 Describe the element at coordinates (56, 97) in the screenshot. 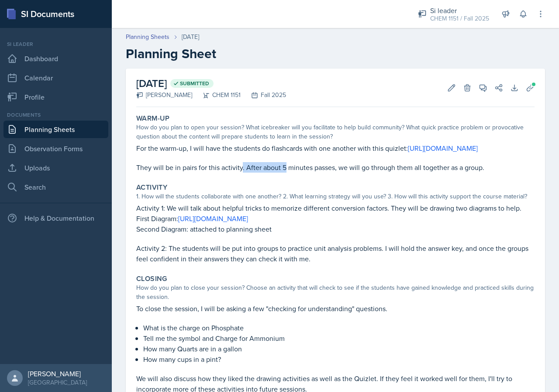

I see `a: Profile` at that location.